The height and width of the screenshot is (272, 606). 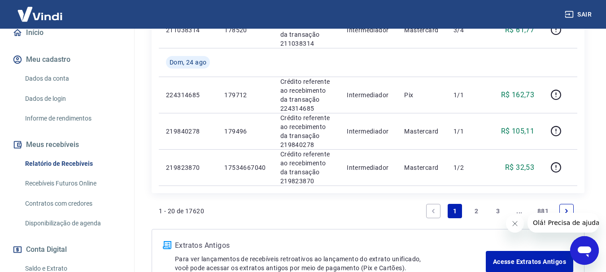 What do you see at coordinates (72, 224) in the screenshot?
I see `a: Disponibilização de agenda` at bounding box center [72, 224].